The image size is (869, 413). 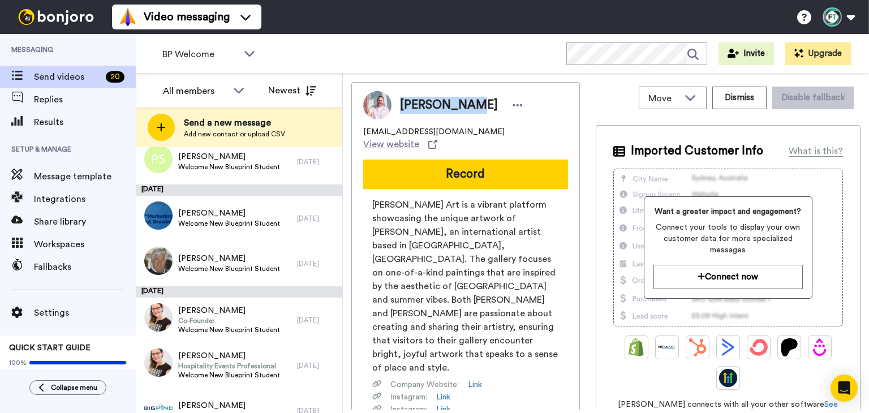 I want to click on button: Record, so click(x=466, y=174).